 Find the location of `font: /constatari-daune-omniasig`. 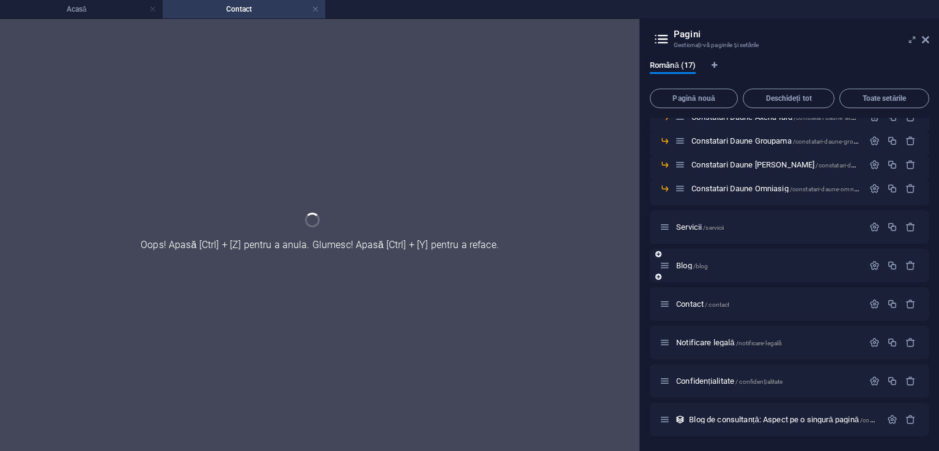

font: /constatari-daune-omniasig is located at coordinates (828, 188).